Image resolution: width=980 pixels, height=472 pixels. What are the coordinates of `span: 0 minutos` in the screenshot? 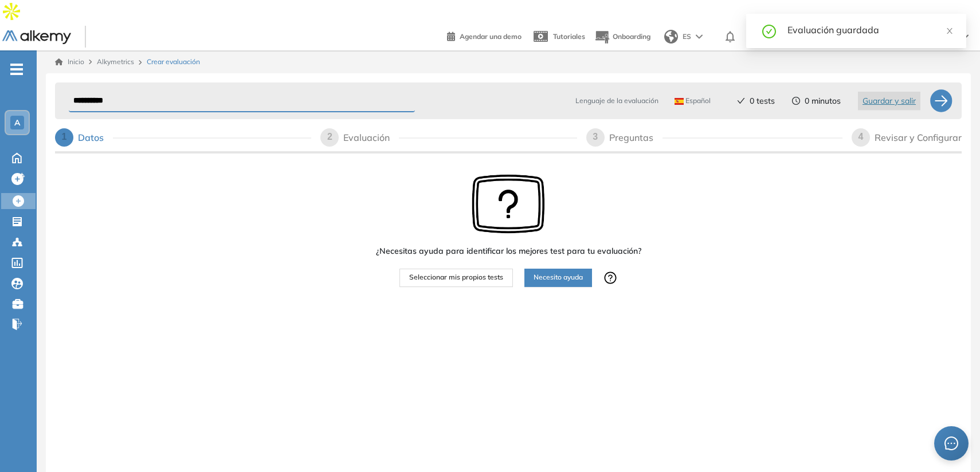 It's located at (822, 101).